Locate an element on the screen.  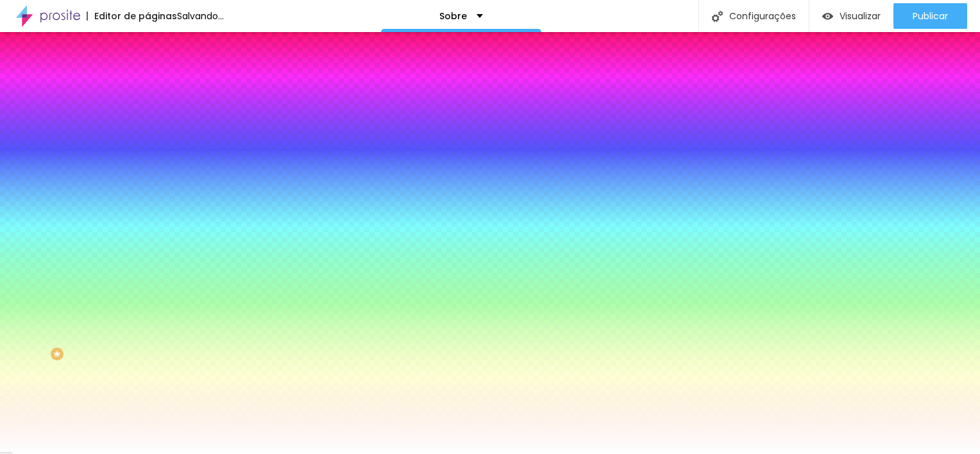
img: view-1.svg is located at coordinates (827, 16).